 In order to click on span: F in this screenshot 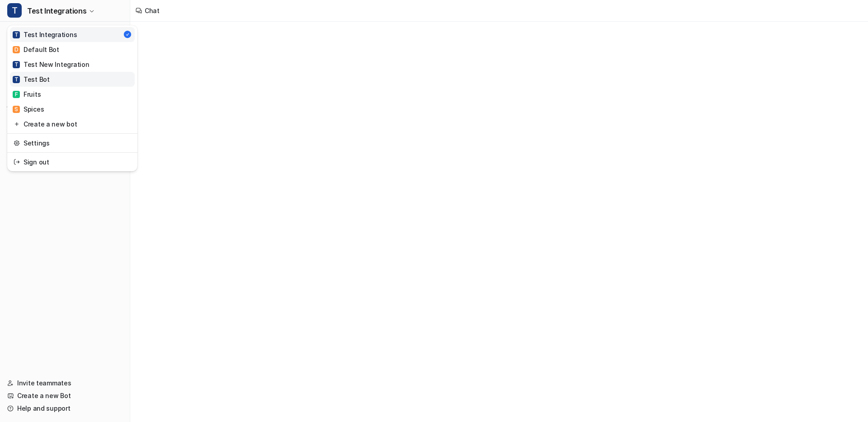, I will do `click(16, 94)`.